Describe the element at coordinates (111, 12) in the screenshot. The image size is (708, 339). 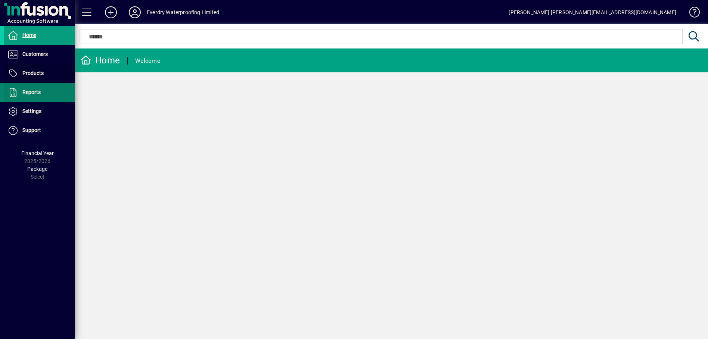
I see `button: Add` at that location.